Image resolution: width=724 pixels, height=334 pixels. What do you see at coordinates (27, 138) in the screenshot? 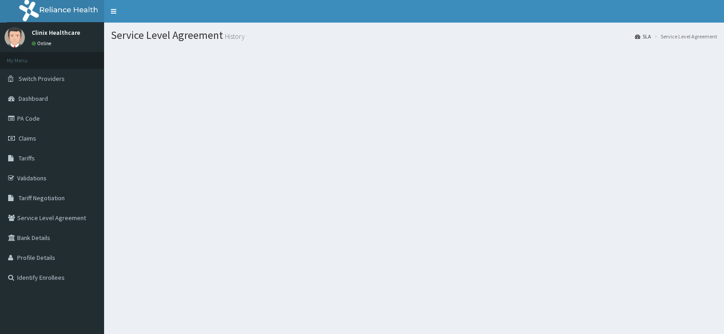
I see `span: Claims` at bounding box center [27, 138].